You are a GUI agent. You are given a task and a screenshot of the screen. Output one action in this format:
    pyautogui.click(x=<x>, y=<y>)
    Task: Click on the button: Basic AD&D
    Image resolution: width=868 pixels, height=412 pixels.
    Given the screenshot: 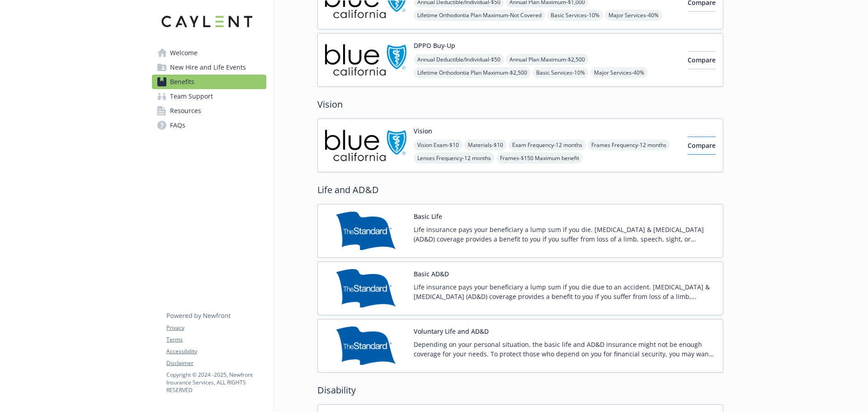 What is the action you would take?
    pyautogui.click(x=431, y=273)
    